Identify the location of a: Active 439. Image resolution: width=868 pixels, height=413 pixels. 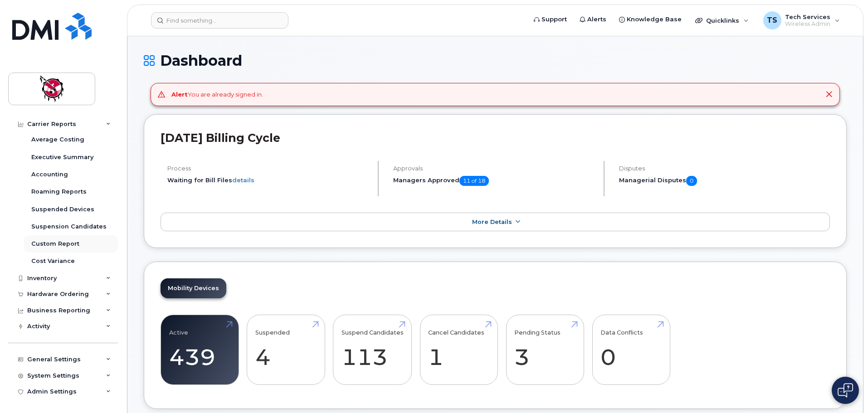
(200, 350).